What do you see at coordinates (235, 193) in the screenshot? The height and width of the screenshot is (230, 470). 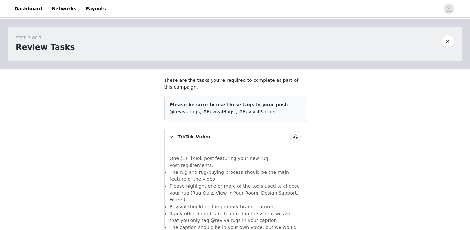 I see `li: Please highlight one or more of the tools used to choose your rug (Rug Quiz, View in Your Room, D...` at bounding box center [235, 193].